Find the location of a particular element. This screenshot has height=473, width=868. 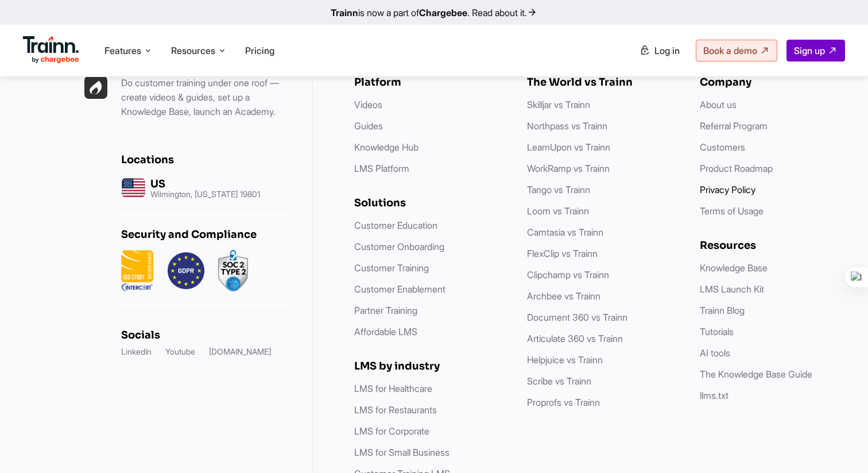

h6: US is located at coordinates (205, 184).